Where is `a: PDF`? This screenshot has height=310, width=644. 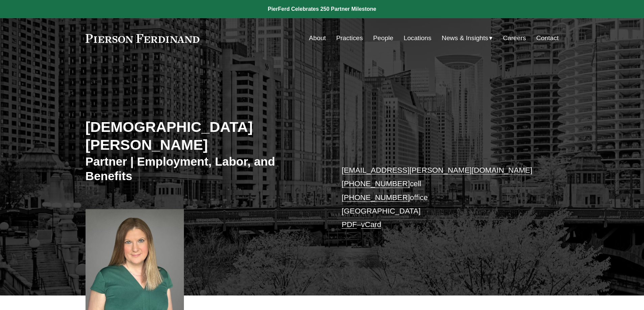 a: PDF is located at coordinates (349, 224).